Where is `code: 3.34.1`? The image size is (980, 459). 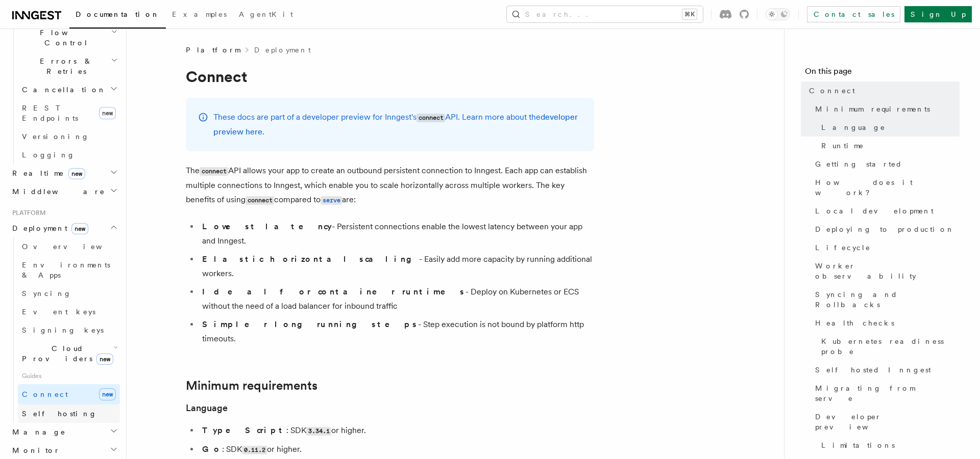 code: 3.34.1 is located at coordinates (318, 431).